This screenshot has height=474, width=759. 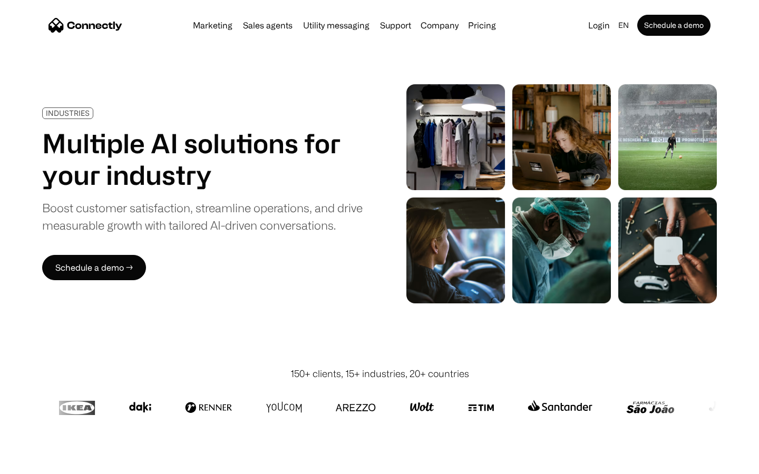 What do you see at coordinates (395, 25) in the screenshot?
I see `a: Support` at bounding box center [395, 25].